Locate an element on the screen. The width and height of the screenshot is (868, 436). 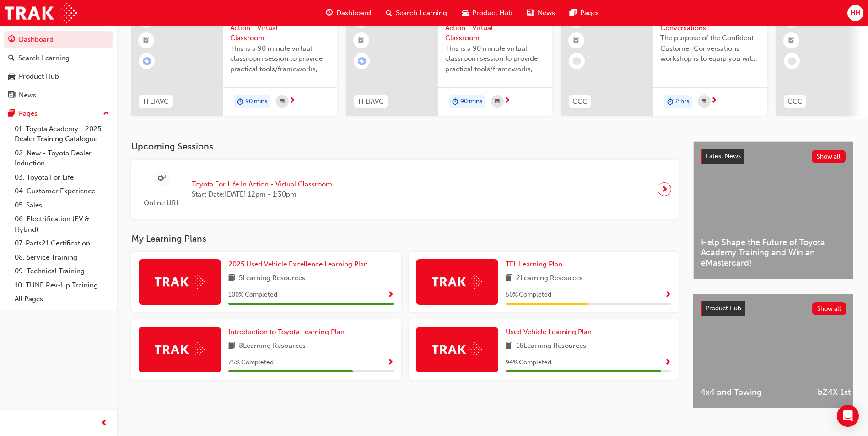
a: News is located at coordinates (58, 95).